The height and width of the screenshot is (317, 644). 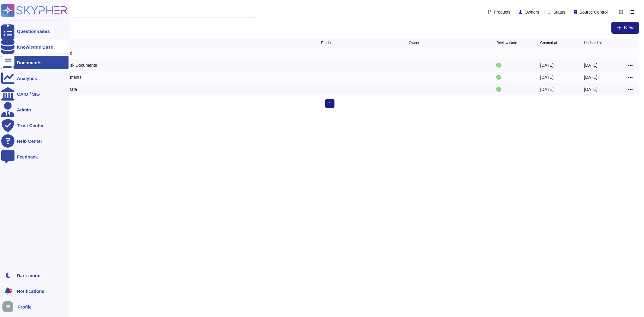 I want to click on span: Owners, so click(x=532, y=12).